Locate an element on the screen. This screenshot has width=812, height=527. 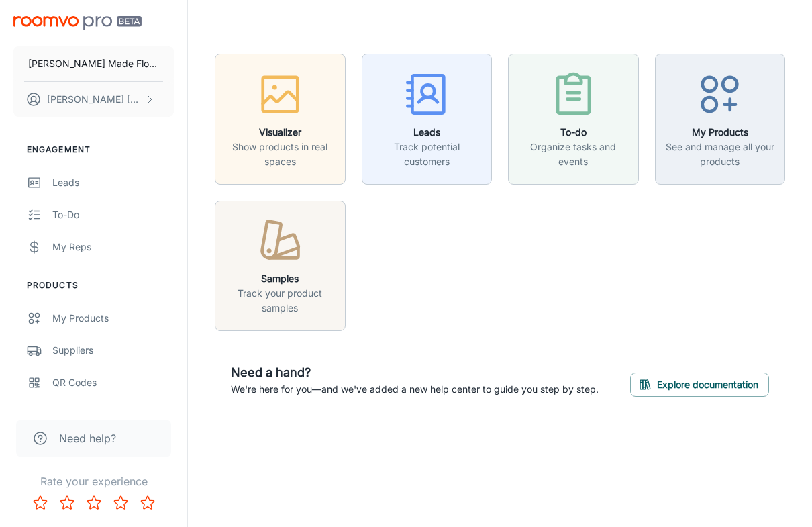
button: To-doOrganize tasks and events is located at coordinates (573, 119).